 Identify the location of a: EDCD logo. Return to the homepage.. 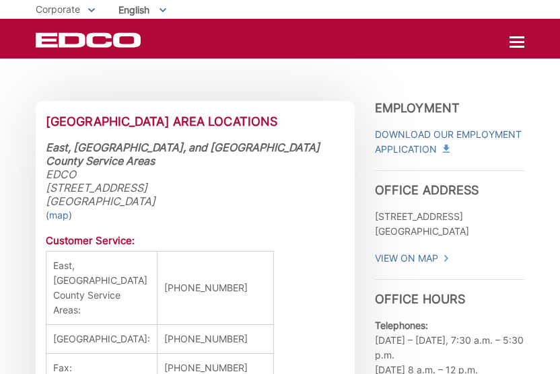
(89, 40).